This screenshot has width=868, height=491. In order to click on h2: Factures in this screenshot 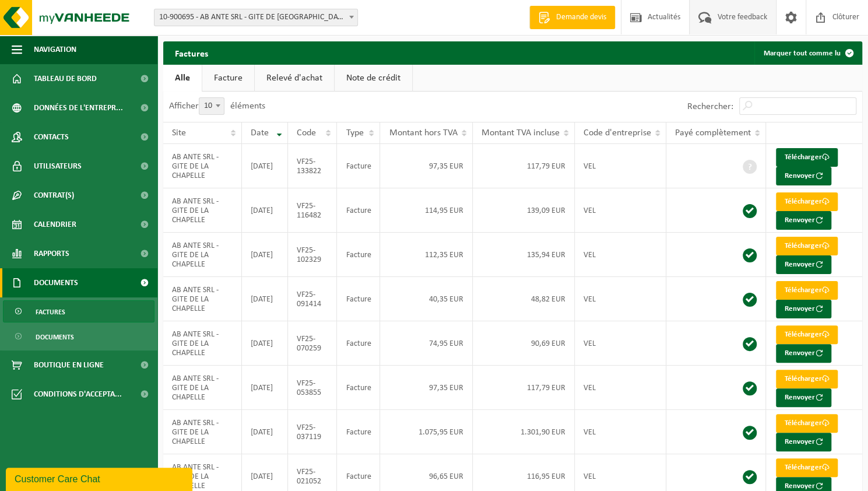, I will do `click(191, 53)`.